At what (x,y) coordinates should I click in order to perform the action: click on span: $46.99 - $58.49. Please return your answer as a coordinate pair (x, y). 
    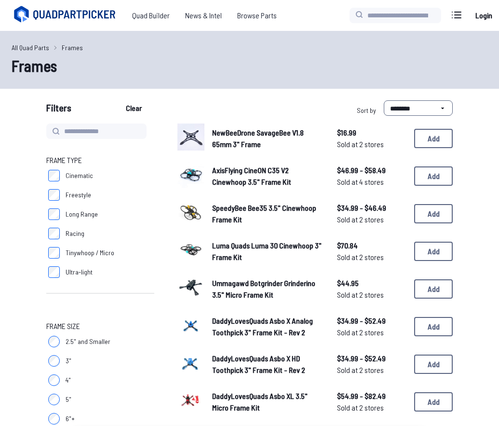
    Looking at the image, I should click on (372, 170).